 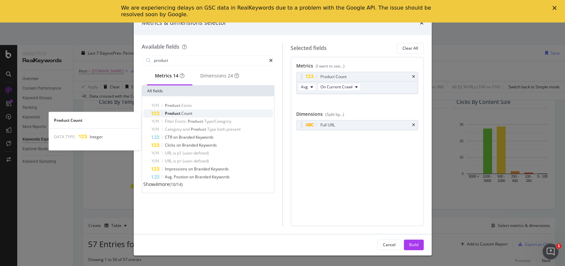 What do you see at coordinates (357, 125) in the screenshot?
I see `div: Full URLtimes` at bounding box center [357, 125].